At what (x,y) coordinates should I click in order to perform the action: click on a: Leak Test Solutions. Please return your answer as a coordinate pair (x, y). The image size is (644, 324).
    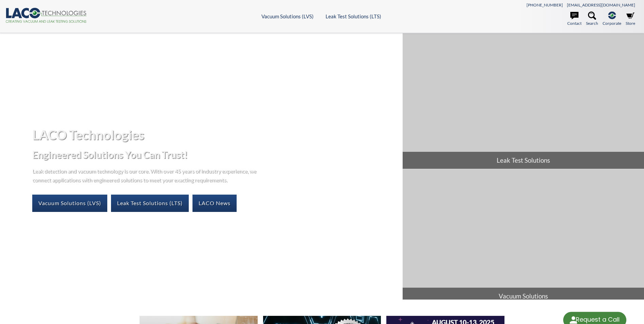
    Looking at the image, I should click on (523, 101).